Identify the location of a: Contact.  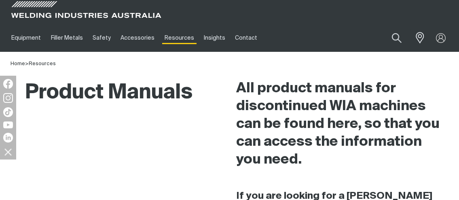
(246, 38).